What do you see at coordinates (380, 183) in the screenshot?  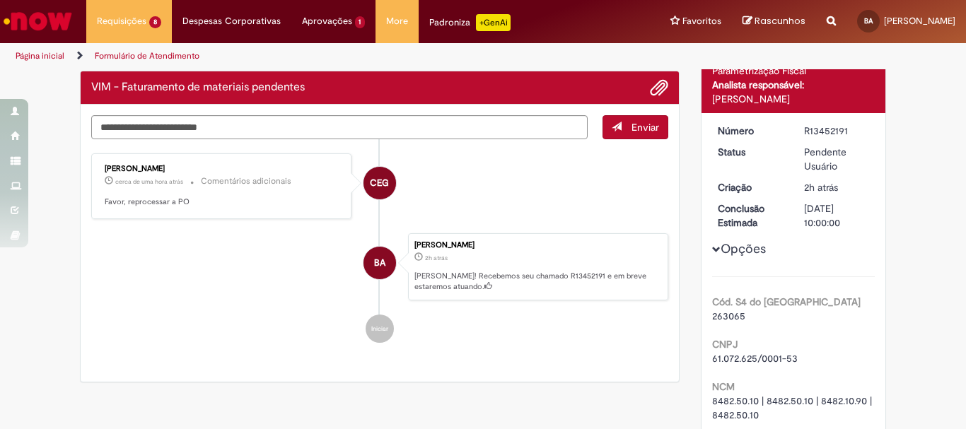 I see `div: Cristiano Eduardo Gomes Fernandes` at bounding box center [380, 183].